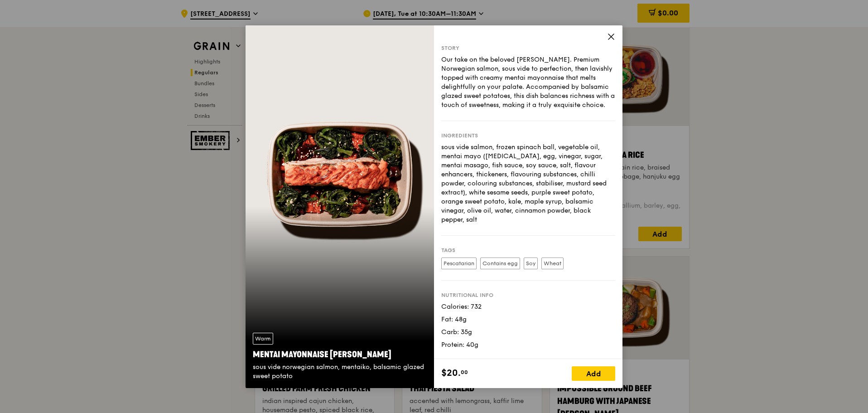  What do you see at coordinates (340, 371) in the screenshot?
I see `div: sous vide norwegian salmon, mentaiko, balsamic glazed sweet potato` at bounding box center [340, 371].